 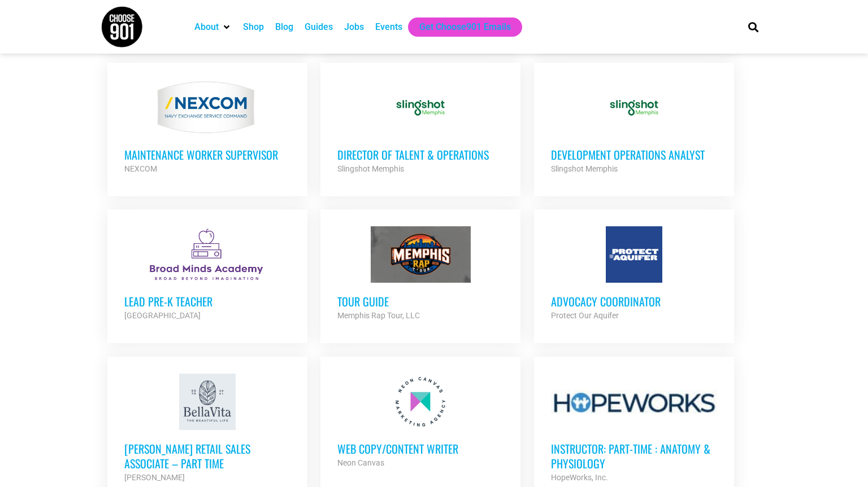 I want to click on a: About, so click(x=206, y=27).